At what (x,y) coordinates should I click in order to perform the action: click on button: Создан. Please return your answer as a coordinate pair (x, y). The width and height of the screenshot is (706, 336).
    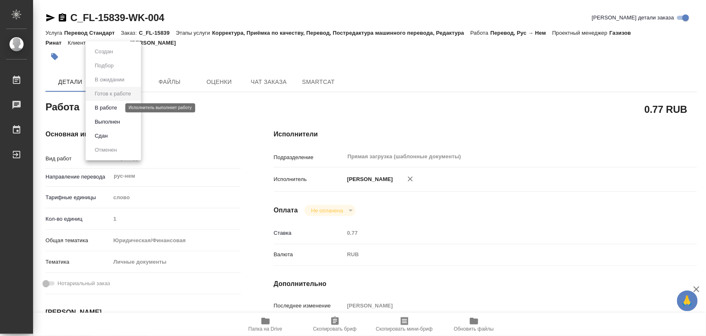
    Looking at the image, I should click on (104, 52).